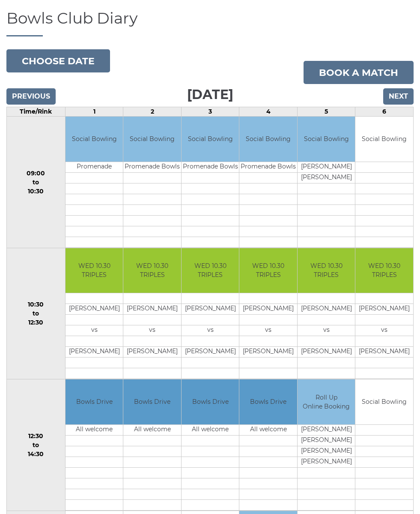 This screenshot has height=514, width=420. I want to click on h1: Bowls Club Diary, so click(210, 23).